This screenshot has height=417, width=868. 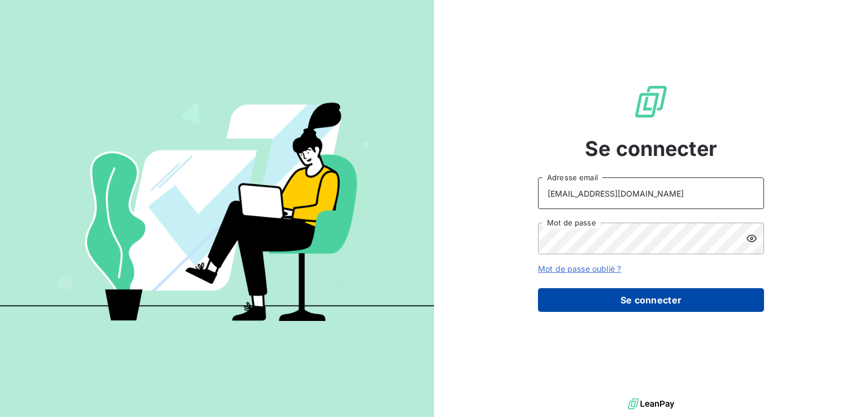 I want to click on button: Se connecter, so click(x=651, y=300).